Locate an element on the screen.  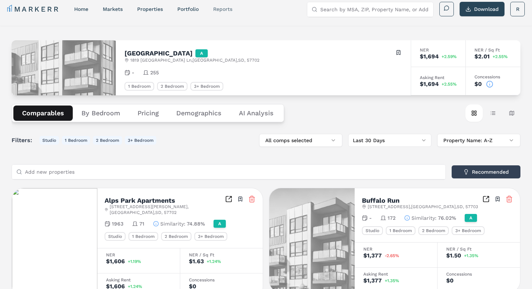
button: All comps selected is located at coordinates (301, 140).